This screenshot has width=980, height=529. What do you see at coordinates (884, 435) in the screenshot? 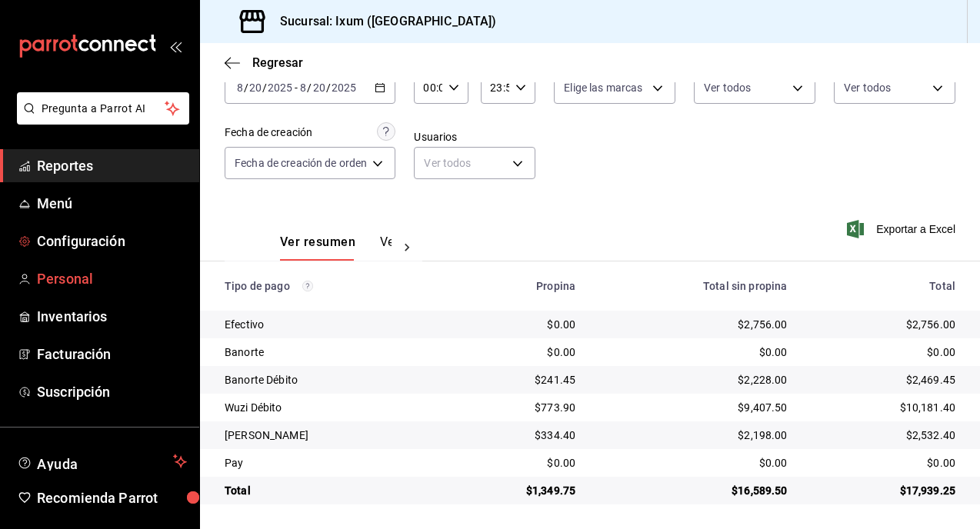
I see `div: $2,532.40` at bounding box center [884, 435].